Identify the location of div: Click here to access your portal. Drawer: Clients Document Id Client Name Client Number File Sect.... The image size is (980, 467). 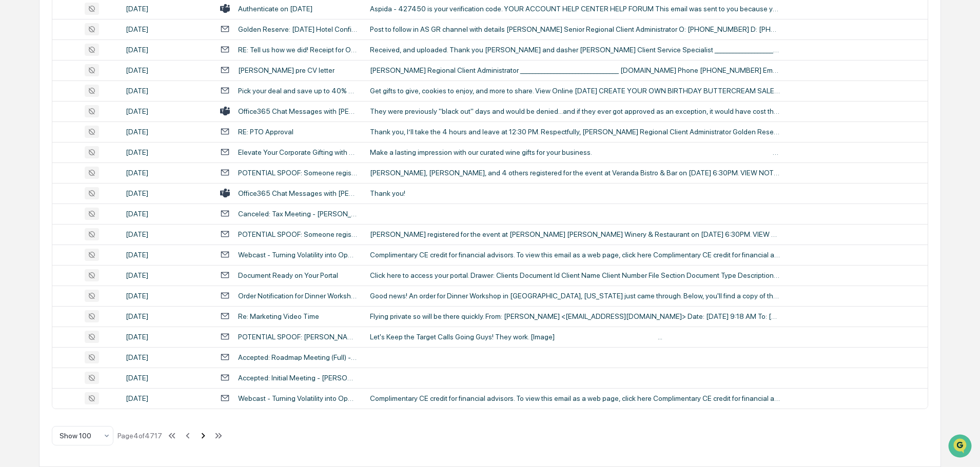
(575, 275).